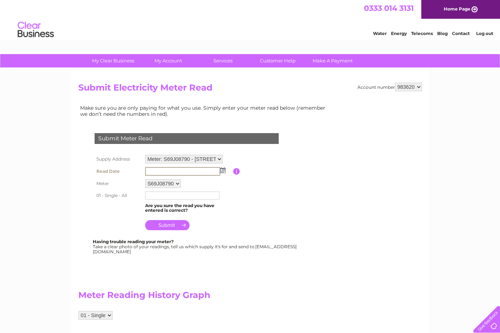  Describe the element at coordinates (133, 242) in the screenshot. I see `b: Having trouble reading your meter?` at that location.